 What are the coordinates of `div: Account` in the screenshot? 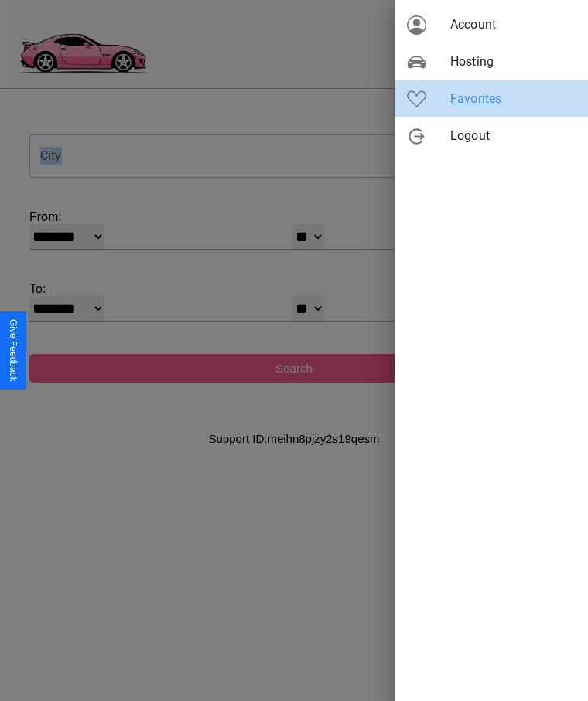 It's located at (491, 24).